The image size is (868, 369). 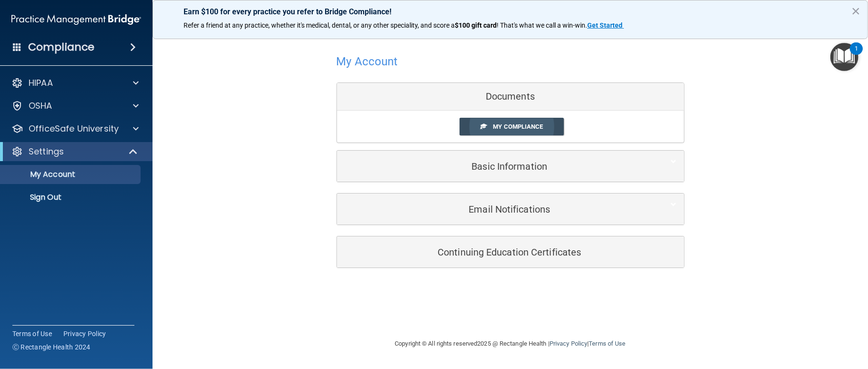 What do you see at coordinates (40, 106) in the screenshot?
I see `p: OSHA` at bounding box center [40, 106].